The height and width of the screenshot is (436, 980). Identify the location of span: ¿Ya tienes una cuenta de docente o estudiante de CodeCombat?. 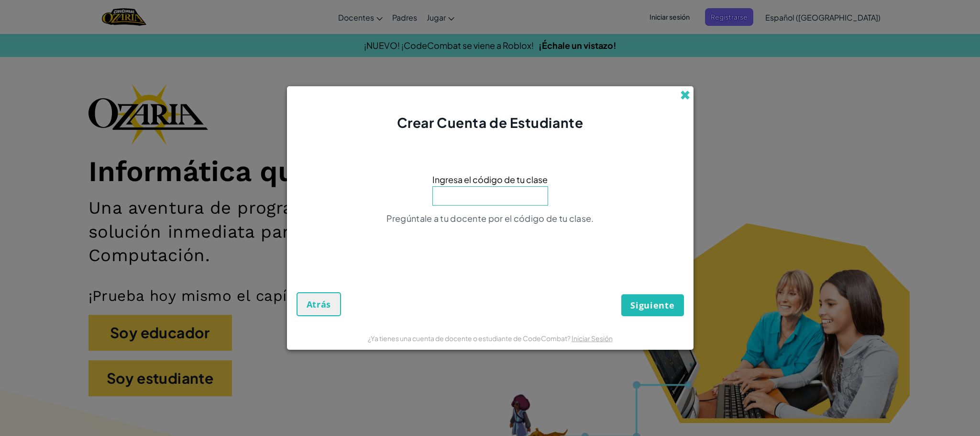
(470, 338).